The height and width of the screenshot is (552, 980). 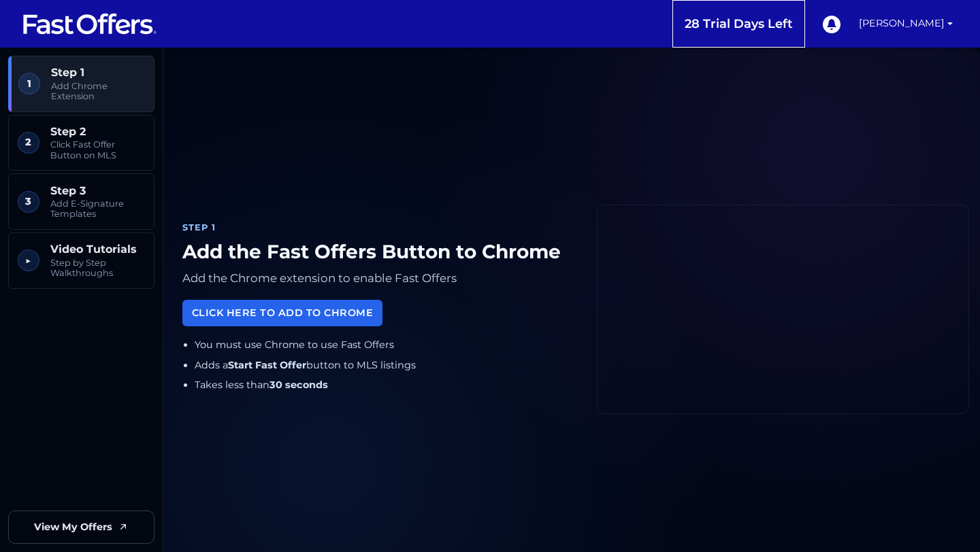 What do you see at coordinates (283, 313) in the screenshot?
I see `a: Click Here to Add to Chrome` at bounding box center [283, 313].